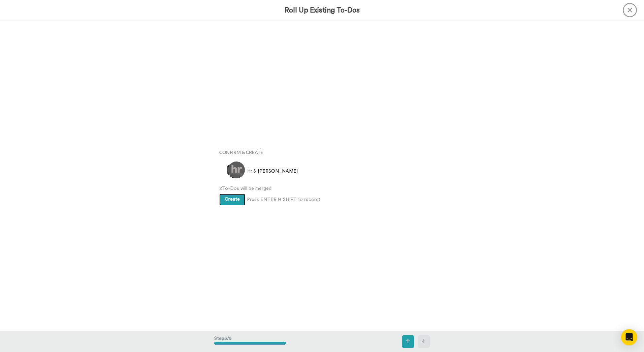 Image resolution: width=644 pixels, height=352 pixels. What do you see at coordinates (235, 170) in the screenshot?
I see `img: 271b8584-4583-474d-a5d9-3bf1eede99b4.png` at bounding box center [235, 170].